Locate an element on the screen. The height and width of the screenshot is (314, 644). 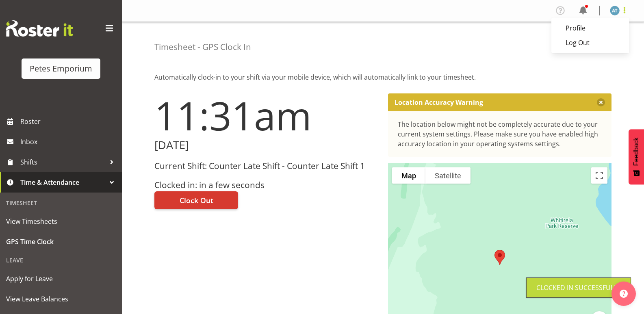
a: GPS Time Clock is located at coordinates (61, 242).